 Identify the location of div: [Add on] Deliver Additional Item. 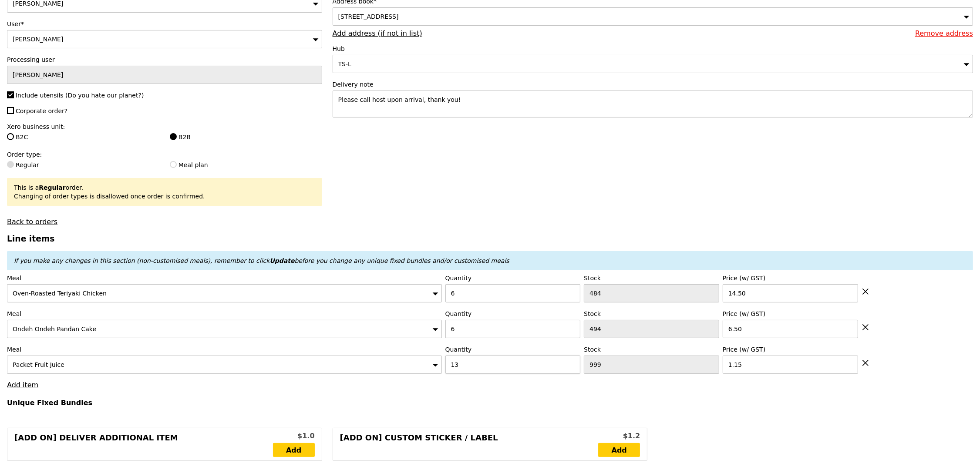
(144, 445).